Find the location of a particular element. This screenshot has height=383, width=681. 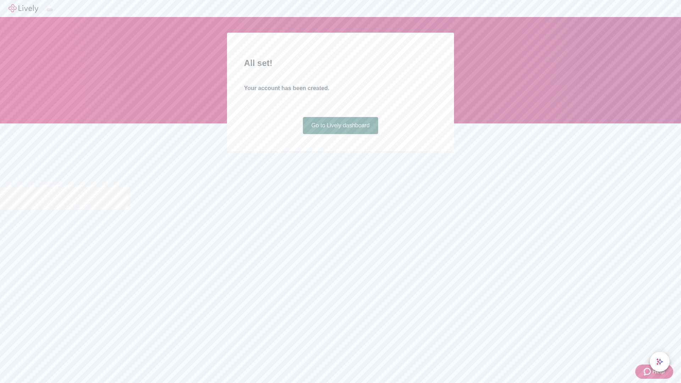

a: Go to Lively dashboard is located at coordinates (340, 125).